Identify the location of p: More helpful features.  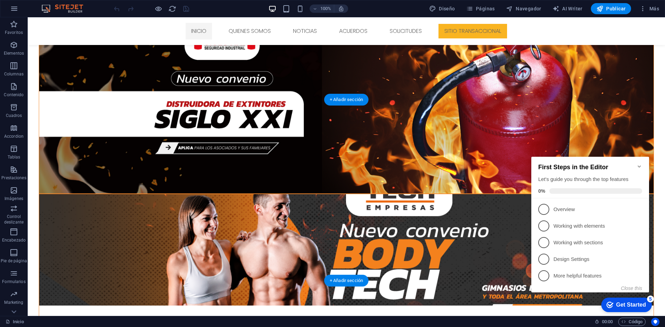
(66, 129).